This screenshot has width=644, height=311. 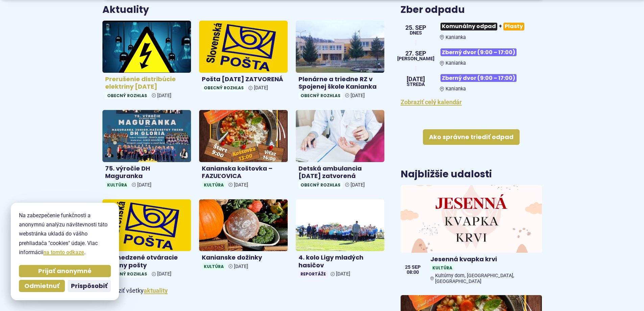 What do you see at coordinates (42, 286) in the screenshot?
I see `span: Odmietnuť` at bounding box center [42, 286].